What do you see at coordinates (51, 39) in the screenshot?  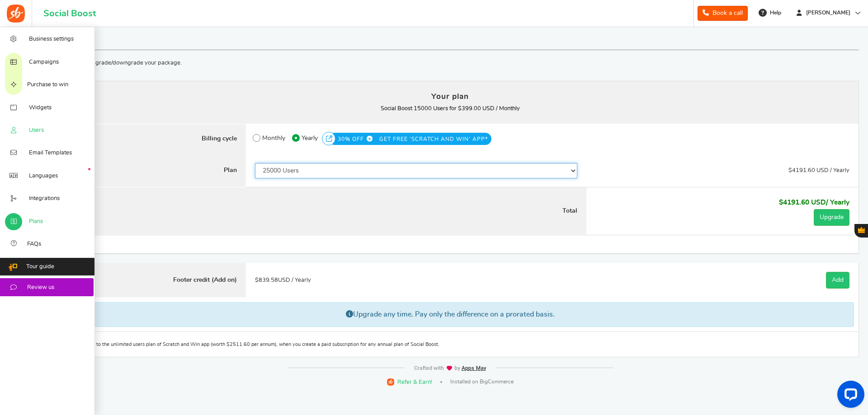 I see `span: Business settings` at bounding box center [51, 39].